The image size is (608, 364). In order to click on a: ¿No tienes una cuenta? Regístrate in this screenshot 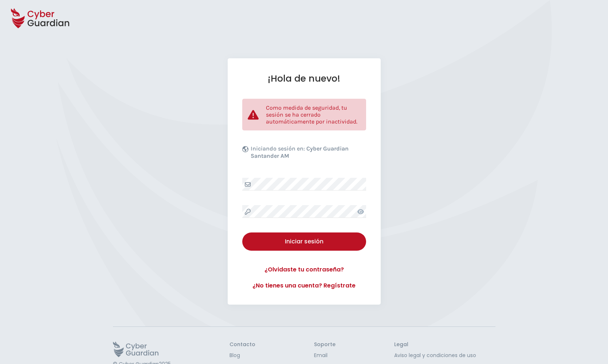, I will do `click(304, 286)`.